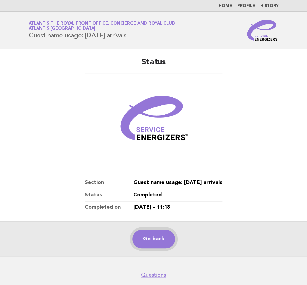 Image resolution: width=307 pixels, height=285 pixels. Describe the element at coordinates (109, 183) in the screenshot. I see `dt: Section` at that location.